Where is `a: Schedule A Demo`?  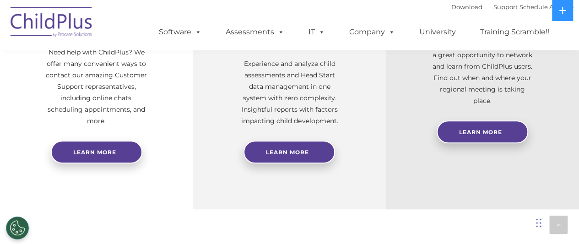
a: Schedule A Demo is located at coordinates (547, 7).